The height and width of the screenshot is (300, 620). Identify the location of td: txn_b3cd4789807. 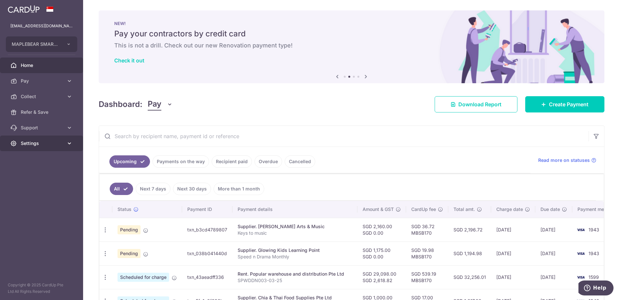
(207, 229).